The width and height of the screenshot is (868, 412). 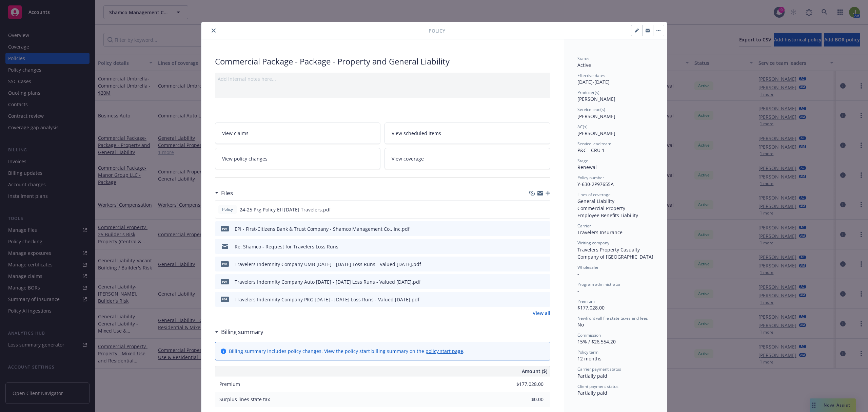 I want to click on span: Renewal, so click(x=587, y=167).